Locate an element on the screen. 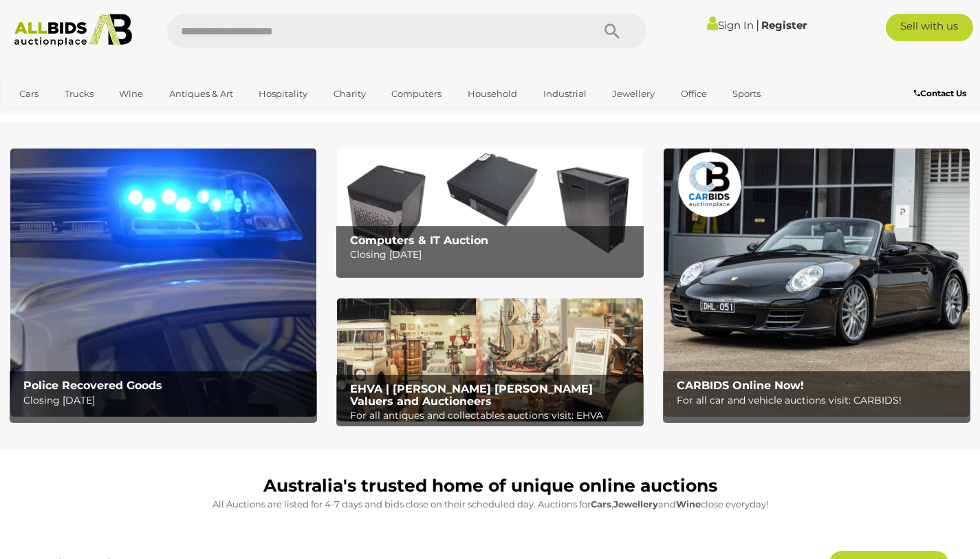  strong: Wine is located at coordinates (688, 504).